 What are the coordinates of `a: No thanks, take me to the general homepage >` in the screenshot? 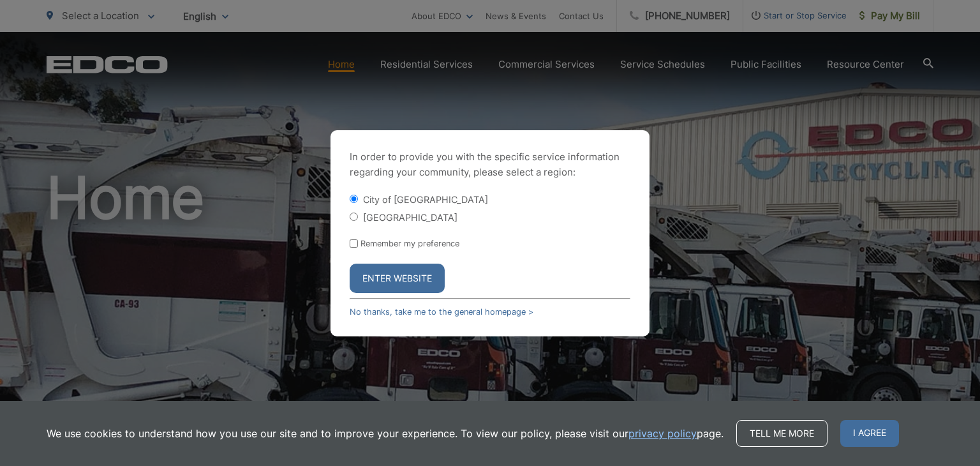 It's located at (441, 312).